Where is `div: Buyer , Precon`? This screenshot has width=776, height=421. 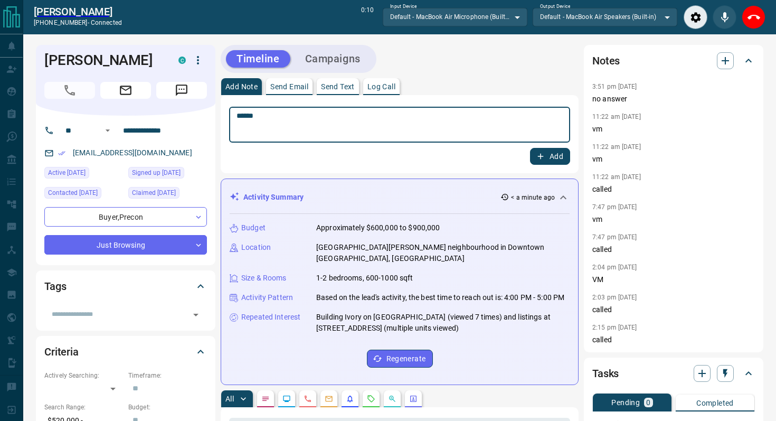 div: Buyer , Precon is located at coordinates (126, 216).